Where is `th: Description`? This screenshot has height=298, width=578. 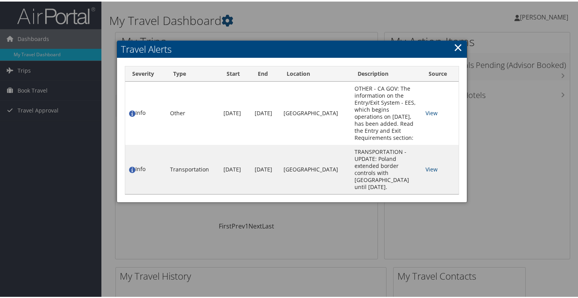
th: Description is located at coordinates (386, 72).